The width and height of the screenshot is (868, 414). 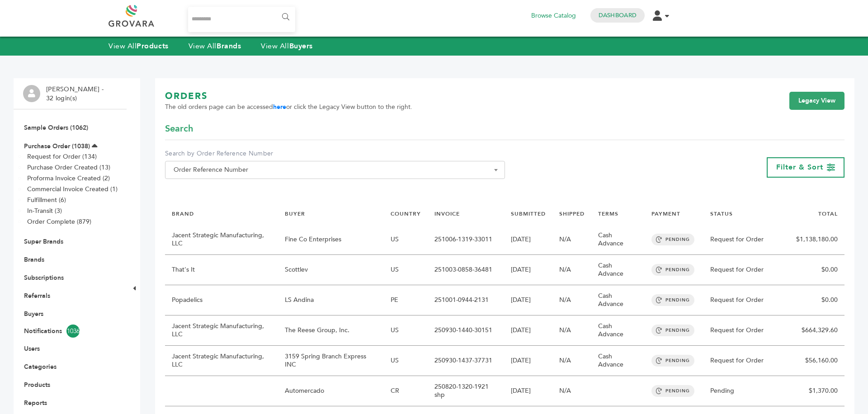 I want to click on a: Notifications1036, so click(x=70, y=331).